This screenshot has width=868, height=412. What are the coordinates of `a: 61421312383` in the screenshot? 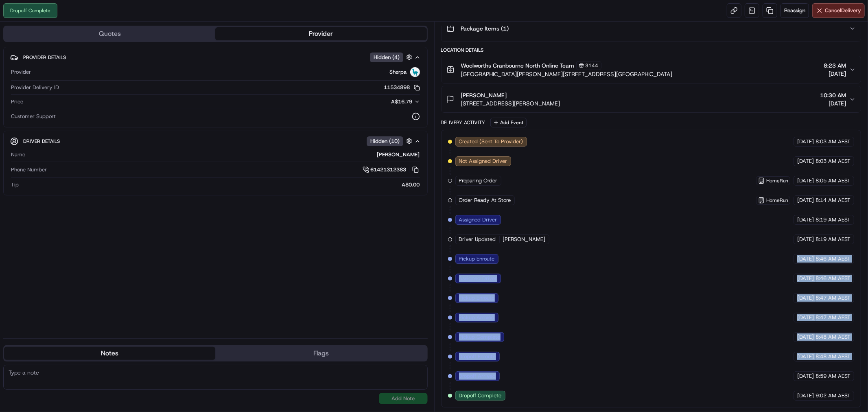 It's located at (391, 170).